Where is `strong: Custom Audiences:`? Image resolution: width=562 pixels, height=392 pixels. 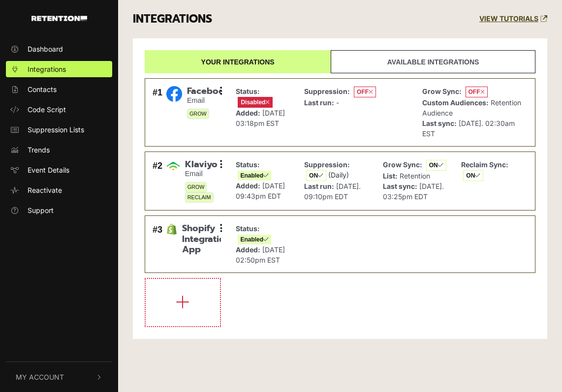
strong: Custom Audiences: is located at coordinates (455, 102).